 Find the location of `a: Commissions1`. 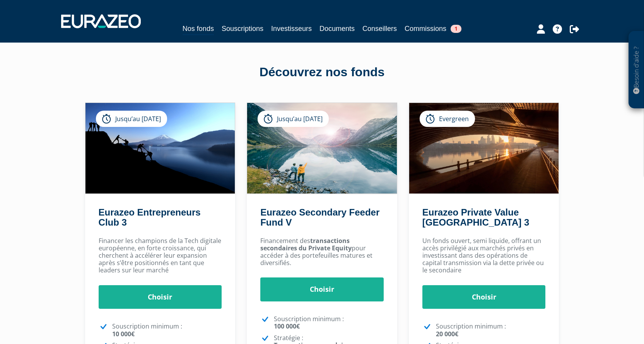

a: Commissions1 is located at coordinates (433, 28).